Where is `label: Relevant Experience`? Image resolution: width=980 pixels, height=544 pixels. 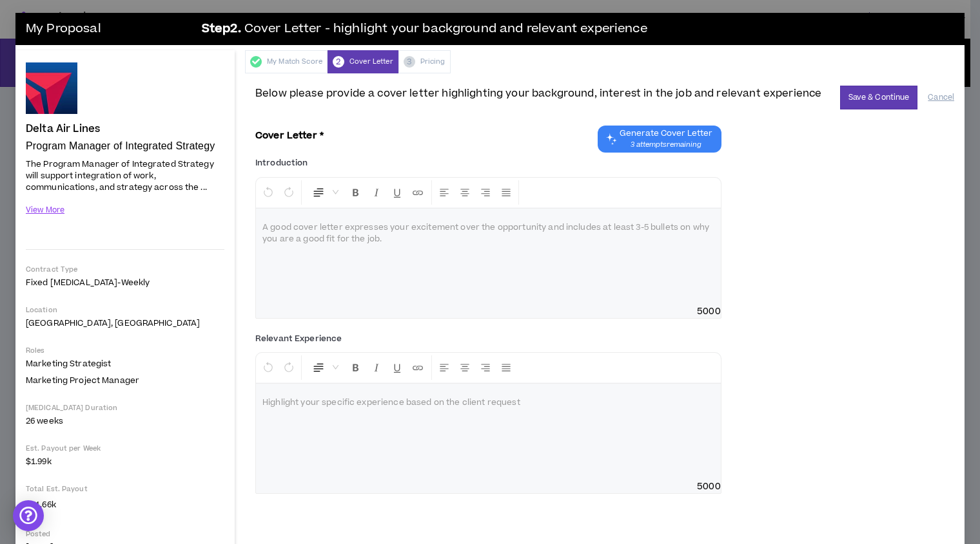 label: Relevant Experience is located at coordinates (298, 339).